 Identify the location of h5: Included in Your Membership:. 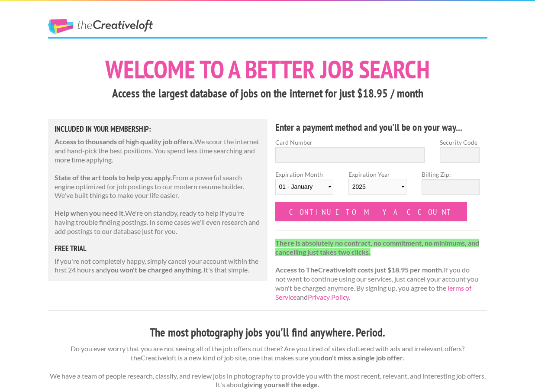
(158, 129).